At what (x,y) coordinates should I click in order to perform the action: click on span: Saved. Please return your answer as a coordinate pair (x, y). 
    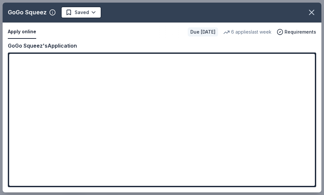
    Looking at the image, I should click on (82, 12).